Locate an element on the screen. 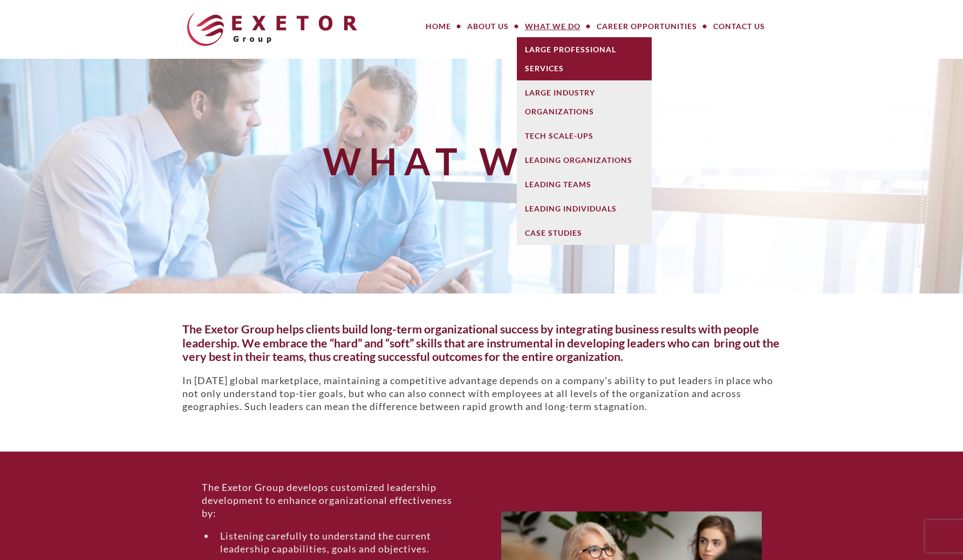 This screenshot has width=963, height=560. a: Leading Individuals is located at coordinates (584, 208).